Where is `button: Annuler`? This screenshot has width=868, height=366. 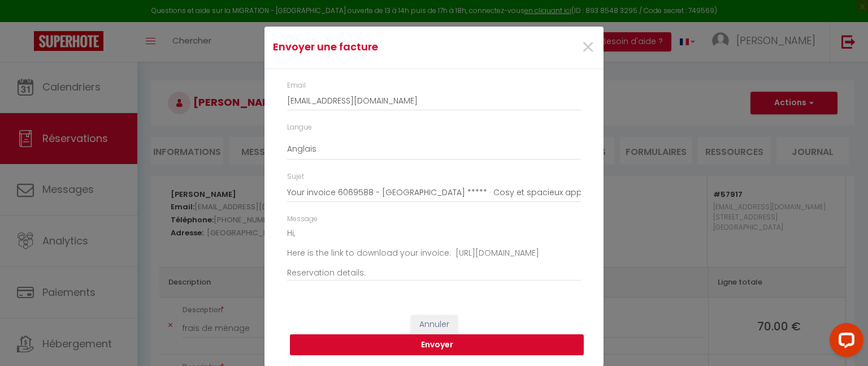 button: Annuler is located at coordinates (434, 325).